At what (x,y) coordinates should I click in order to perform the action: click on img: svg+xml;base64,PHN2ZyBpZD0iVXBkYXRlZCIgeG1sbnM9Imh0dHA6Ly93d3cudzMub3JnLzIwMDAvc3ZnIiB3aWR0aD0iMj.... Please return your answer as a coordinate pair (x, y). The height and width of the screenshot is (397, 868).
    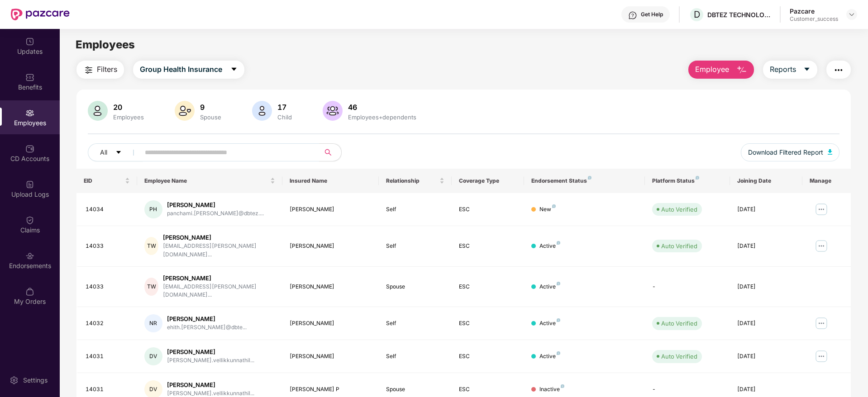
    Looking at the image, I should click on (30, 42).